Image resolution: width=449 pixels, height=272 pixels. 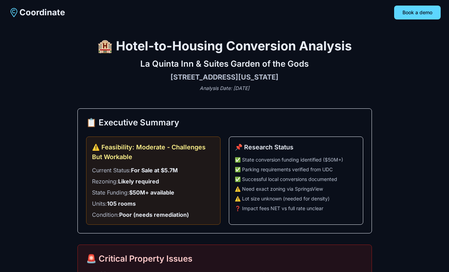 I want to click on strong: $50M+ available, so click(x=152, y=193).